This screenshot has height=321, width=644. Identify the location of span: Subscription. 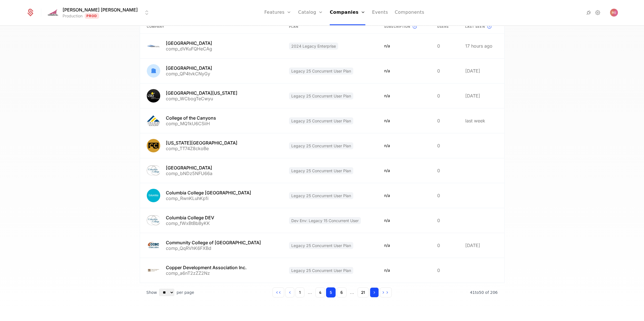
(397, 27).